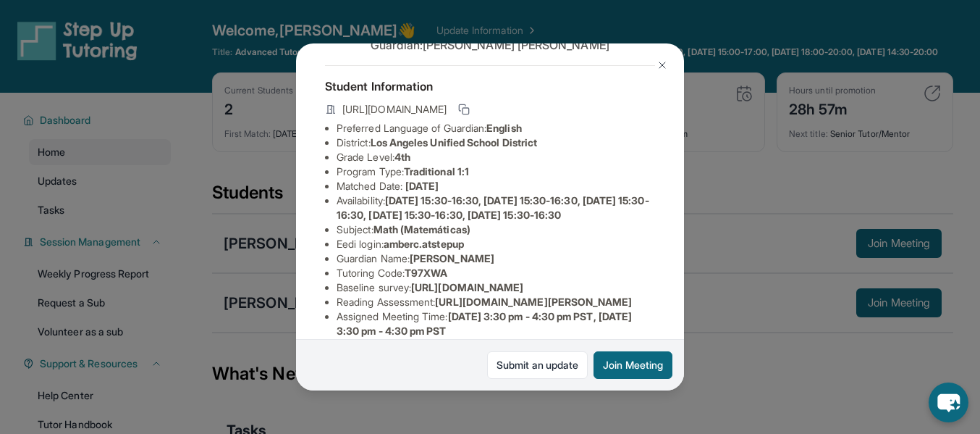 The width and height of the screenshot is (980, 434). What do you see at coordinates (421, 228) in the screenshot?
I see `span: Math (Matemáticas)` at bounding box center [421, 228].